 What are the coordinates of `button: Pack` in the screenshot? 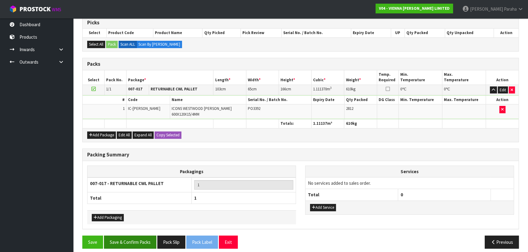 It's located at (112, 45).